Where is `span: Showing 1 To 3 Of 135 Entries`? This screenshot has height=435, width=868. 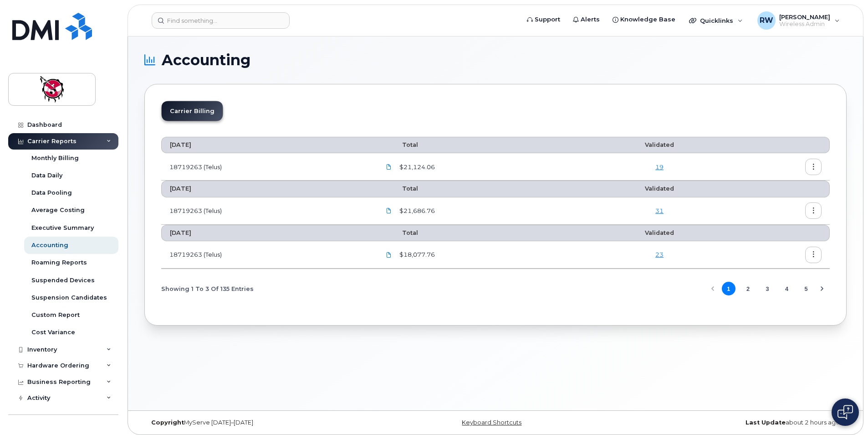 span: Showing 1 To 3 Of 135 Entries is located at coordinates (207, 289).